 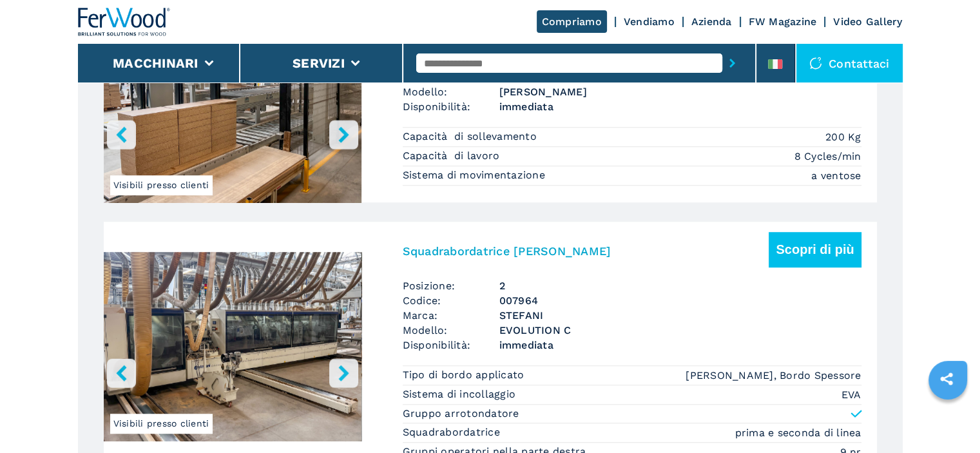 I want to click on p: Capacità di sollevamento, so click(x=471, y=137).